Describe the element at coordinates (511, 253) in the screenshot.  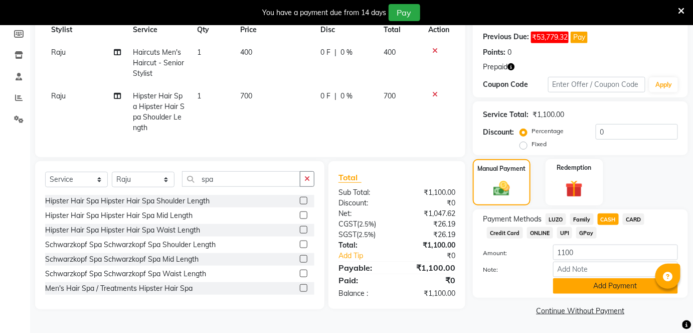
I see `label: Amount:` at that location.